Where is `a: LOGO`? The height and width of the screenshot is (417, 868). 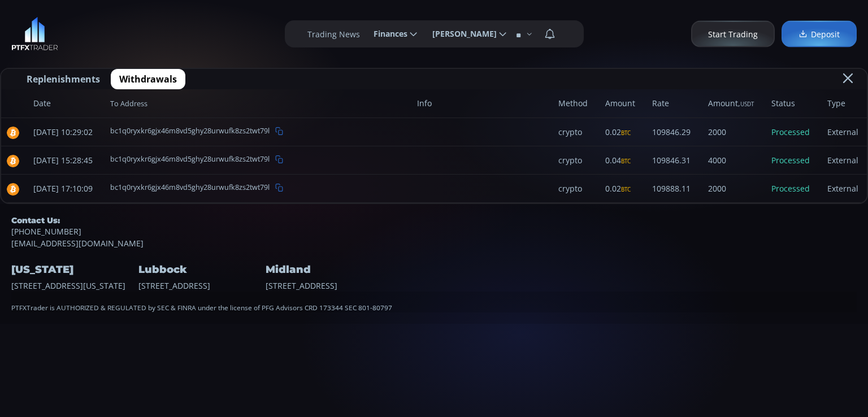
a: LOGO is located at coordinates (35, 34).